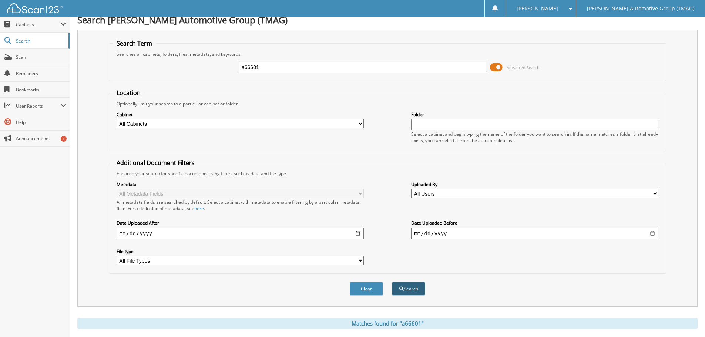 This screenshot has height=337, width=705. Describe the element at coordinates (240, 251) in the screenshot. I see `label: File type` at that location.